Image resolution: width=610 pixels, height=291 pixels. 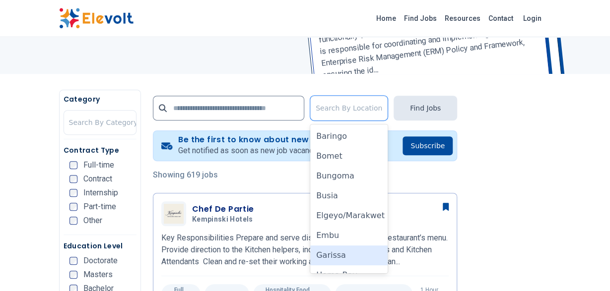 I want to click on input: Internship, so click(x=73, y=193).